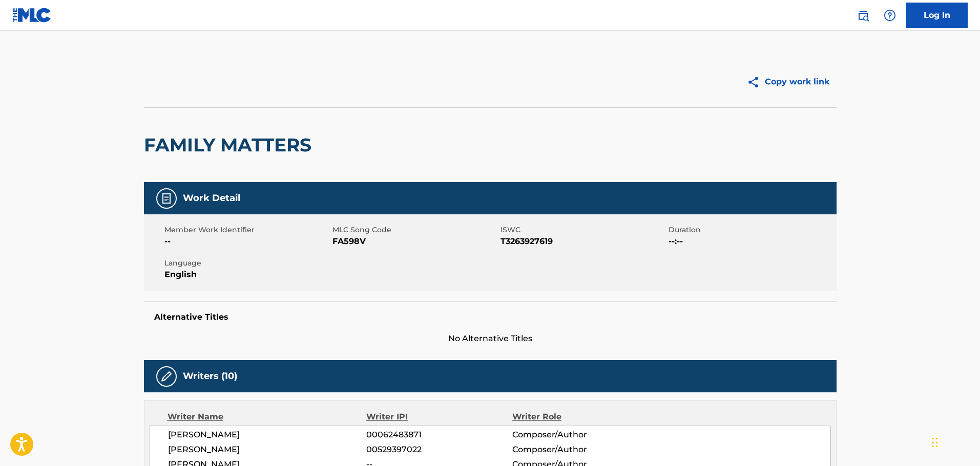  Describe the element at coordinates (247, 275) in the screenshot. I see `span: English` at that location.